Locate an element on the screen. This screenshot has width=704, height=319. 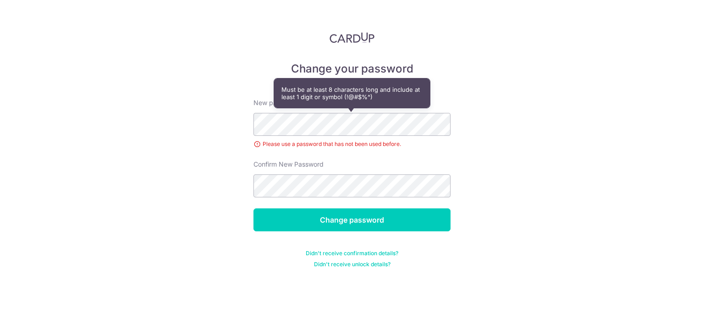
h5: Change your password is located at coordinates (352, 69).